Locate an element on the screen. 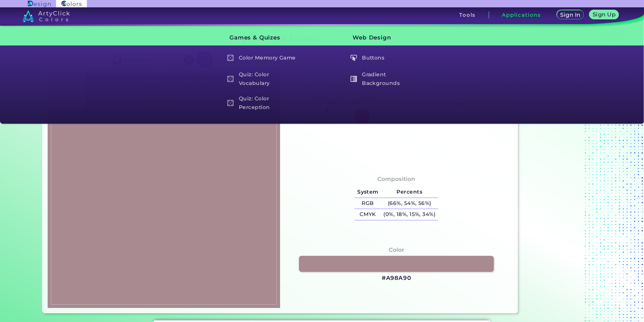  h3: Games & Quizes is located at coordinates (261, 38).